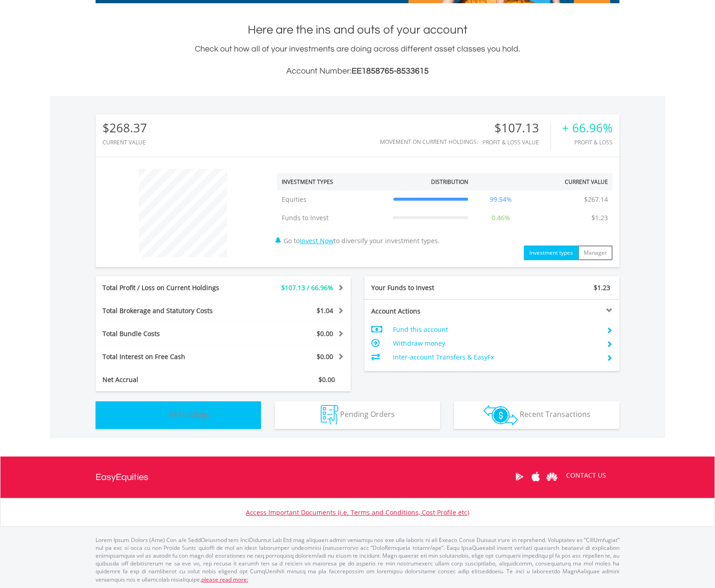 The image size is (715, 588). Describe the element at coordinates (587, 128) in the screenshot. I see `div: + 66.96%` at that location.